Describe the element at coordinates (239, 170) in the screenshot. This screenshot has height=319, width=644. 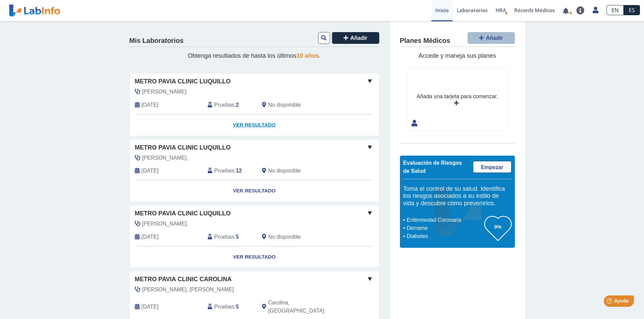
I see `b: 12` at that location.